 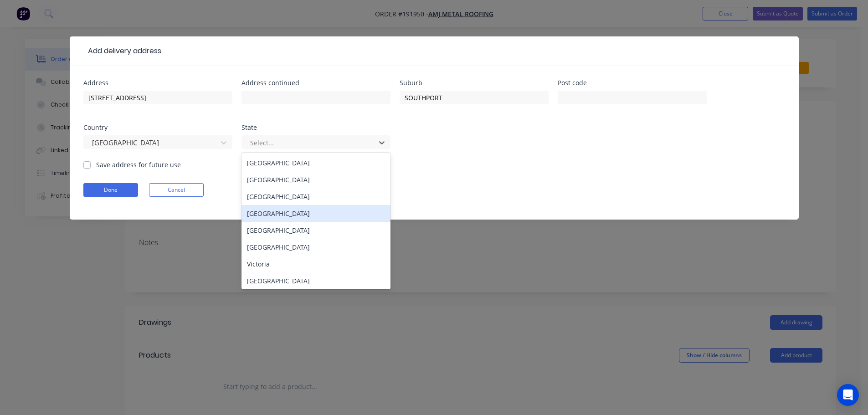 I want to click on div: Suburb, so click(x=474, y=83).